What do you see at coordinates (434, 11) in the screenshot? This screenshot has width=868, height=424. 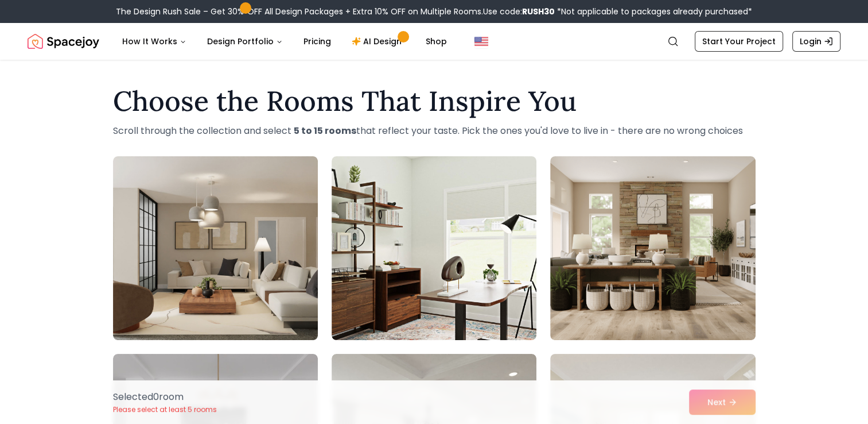 I see `div: The Design Rush Sale – Get 30% OFF All Design Packages + Extra 10% OFF on Multiple Rooms.` at bounding box center [434, 11].